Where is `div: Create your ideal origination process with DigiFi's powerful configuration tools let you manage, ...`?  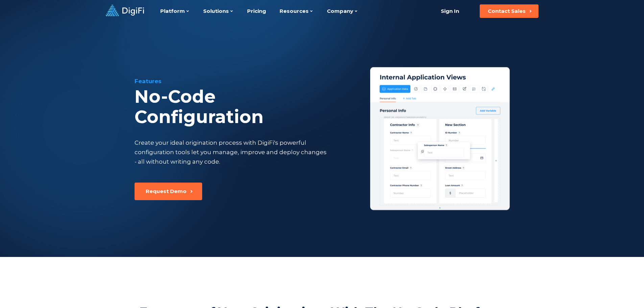
div: Create your ideal origination process with DigiFi's powerful configuration tools let you manage, ... is located at coordinates (230, 152).